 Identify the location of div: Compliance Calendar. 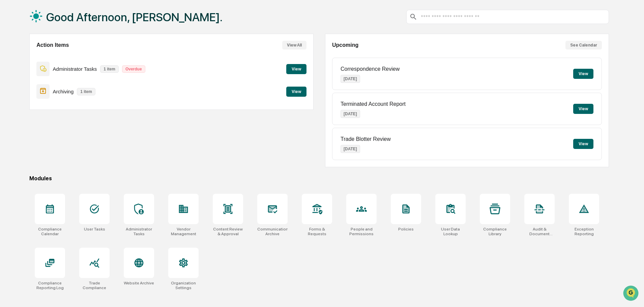
(50, 232).